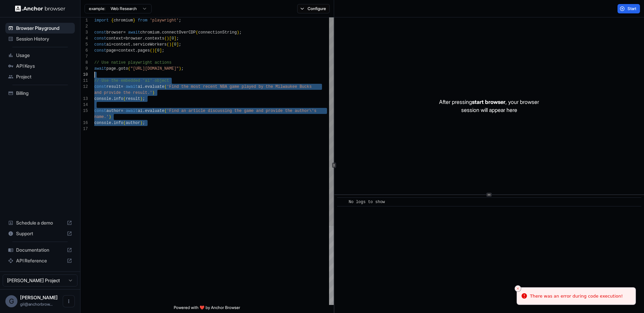  What do you see at coordinates (39, 297) in the screenshot?
I see `span: Gil Dankner` at bounding box center [39, 297].